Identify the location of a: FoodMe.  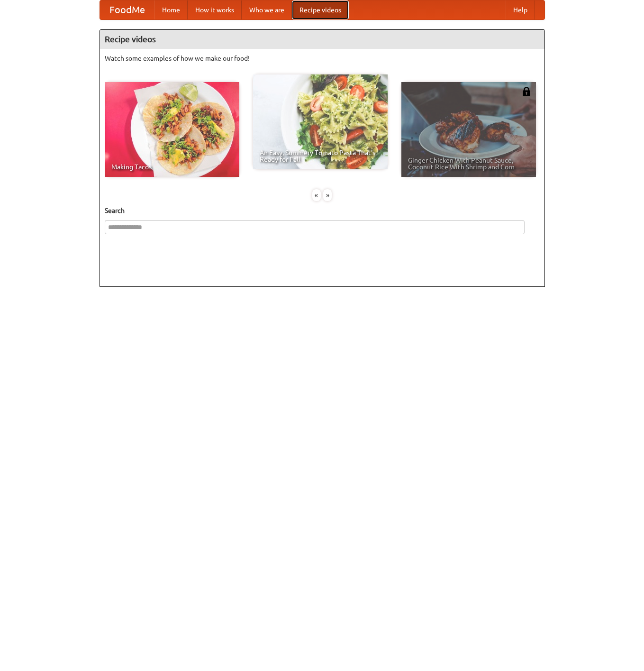
(127, 10).